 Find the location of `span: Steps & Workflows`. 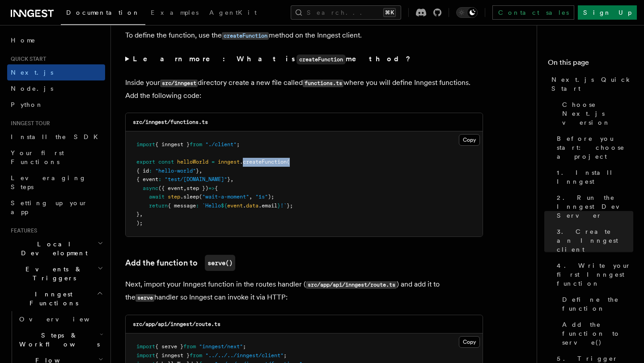

span: Steps & Workflows is located at coordinates (58, 340).